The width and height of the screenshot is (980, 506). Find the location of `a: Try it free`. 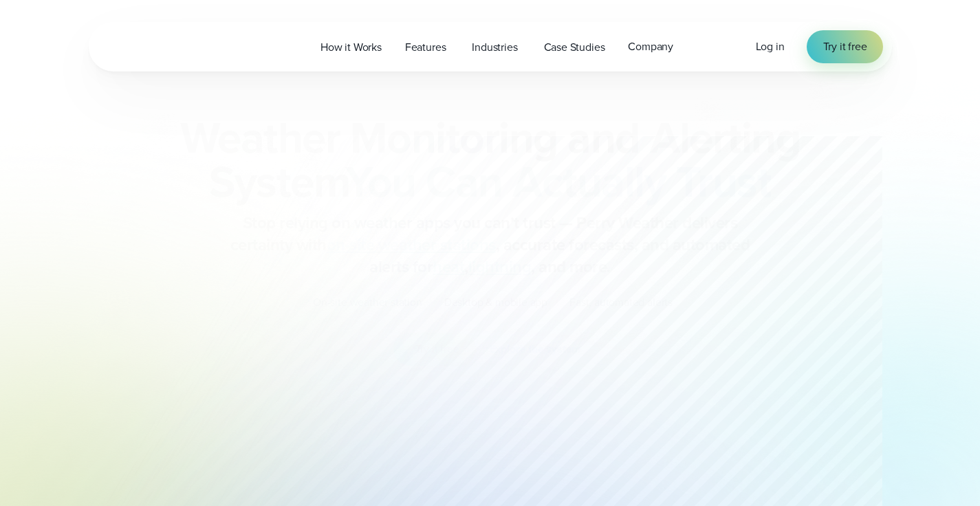

a: Try it free is located at coordinates (845, 47).